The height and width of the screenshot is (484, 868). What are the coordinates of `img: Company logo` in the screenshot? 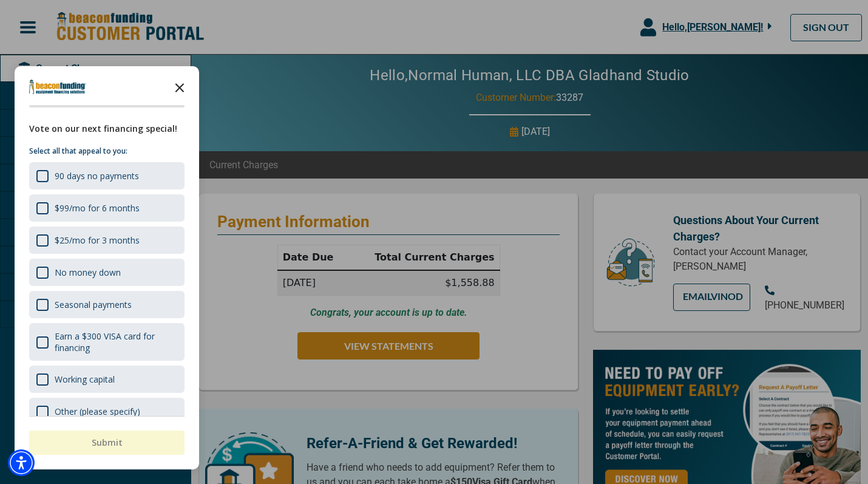 It's located at (58, 87).